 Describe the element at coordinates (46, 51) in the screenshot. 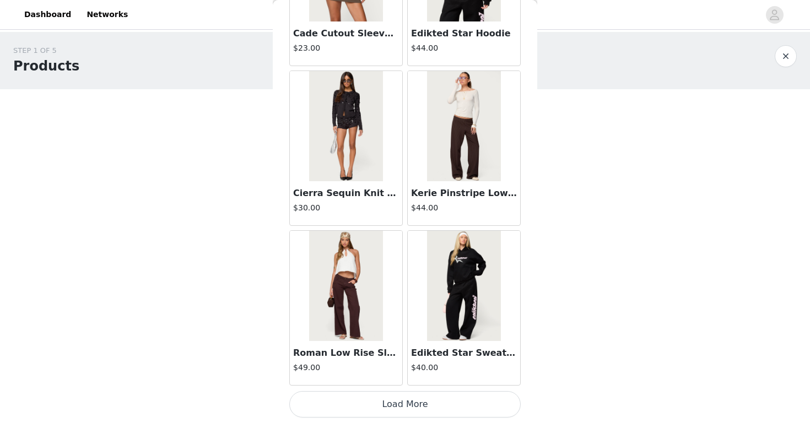

I see `div: STEP 1 OF 5` at that location.